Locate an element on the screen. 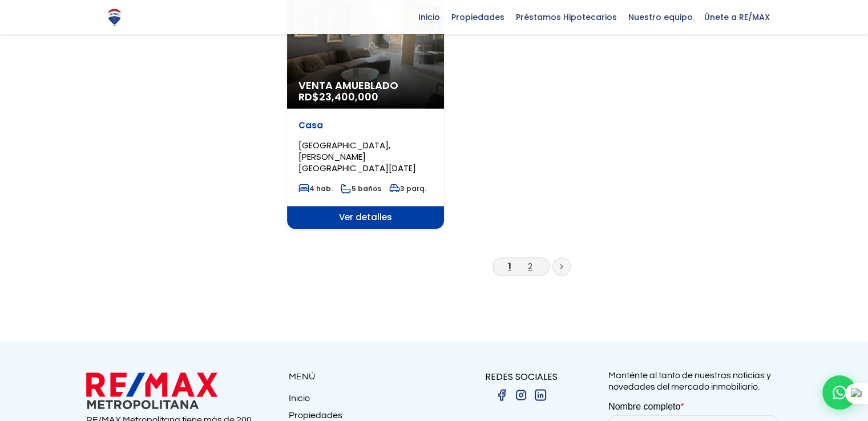 This screenshot has height=421, width=868. img: facebook.png is located at coordinates (501, 395).